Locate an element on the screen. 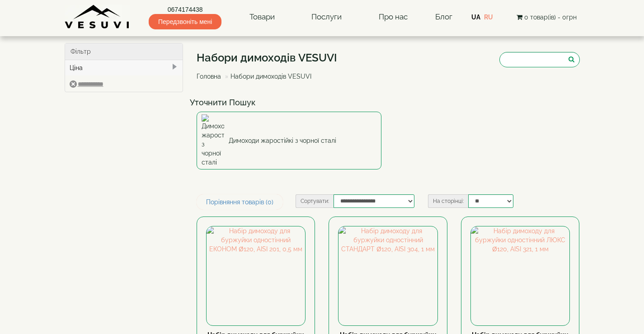 The image size is (644, 334). a: Послуги is located at coordinates (326, 17).